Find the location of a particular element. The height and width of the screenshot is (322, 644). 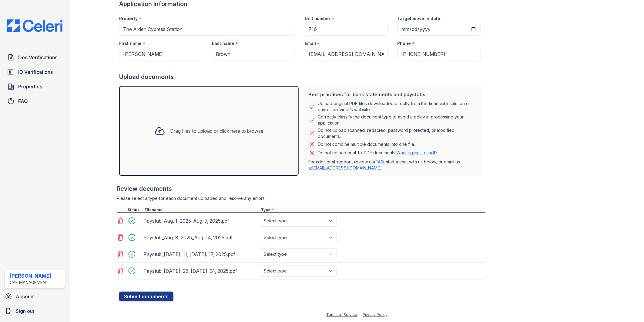

span: FAQ is located at coordinates (23, 101).